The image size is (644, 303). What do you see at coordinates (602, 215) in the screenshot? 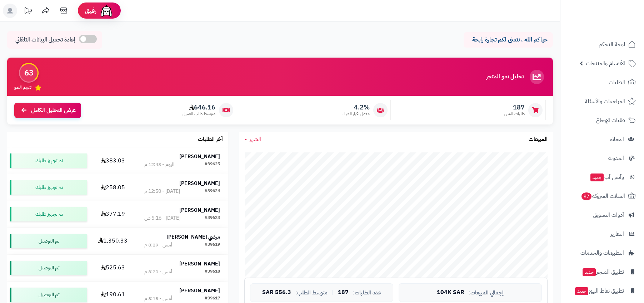
I see `a: أدوات التسويق` at bounding box center [602, 215].